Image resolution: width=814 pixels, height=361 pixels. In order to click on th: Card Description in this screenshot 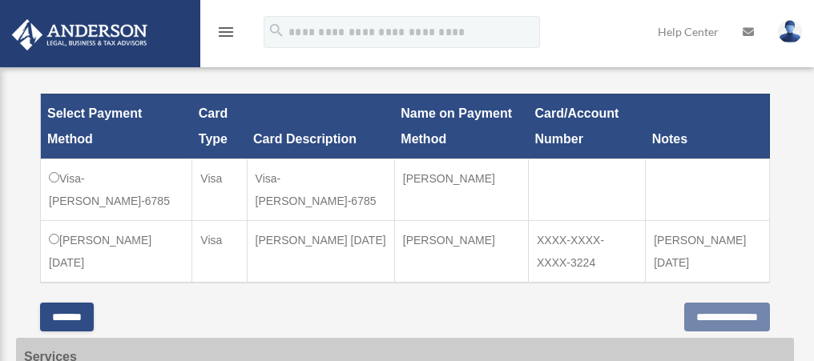, I will do `click(320, 126)`.